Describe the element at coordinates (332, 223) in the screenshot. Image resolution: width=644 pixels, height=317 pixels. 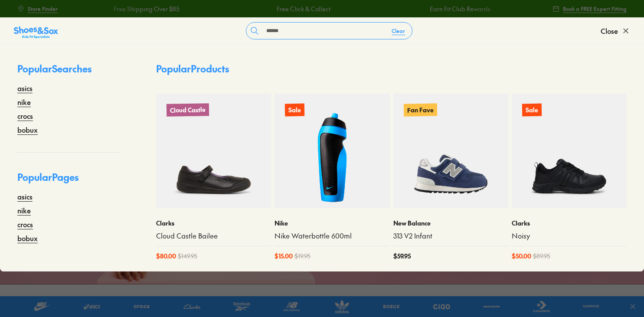
I see `p: Nike` at that location.